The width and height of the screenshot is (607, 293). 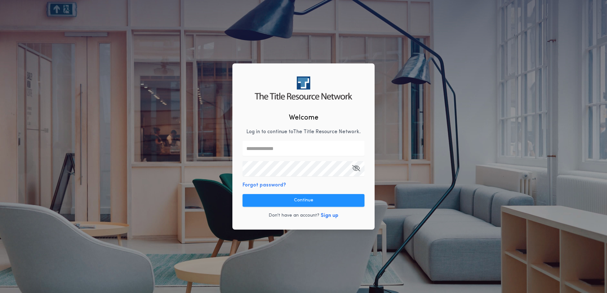 What do you see at coordinates (303, 88) in the screenshot?
I see `img: logo` at bounding box center [303, 88].